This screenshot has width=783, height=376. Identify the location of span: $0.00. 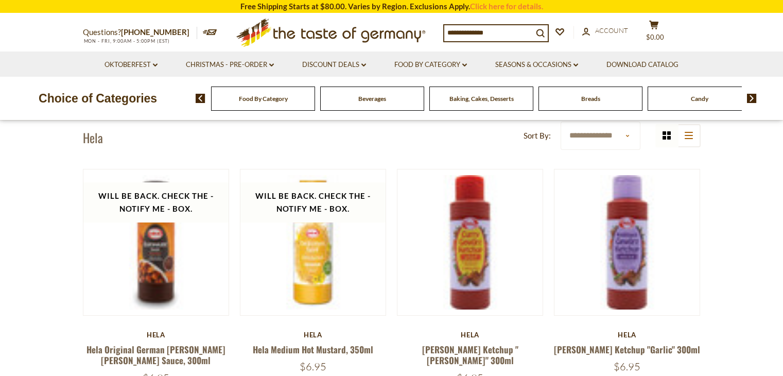
(655, 37).